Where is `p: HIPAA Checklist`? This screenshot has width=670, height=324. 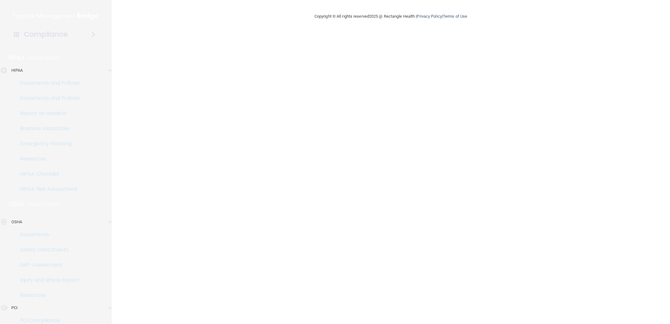
p: HIPAA Checklist is located at coordinates (47, 174).